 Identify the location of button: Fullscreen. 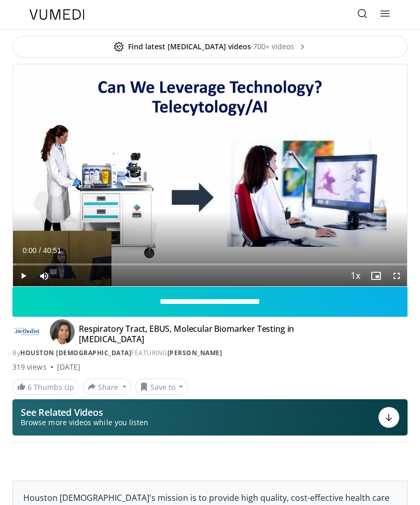
(396, 275).